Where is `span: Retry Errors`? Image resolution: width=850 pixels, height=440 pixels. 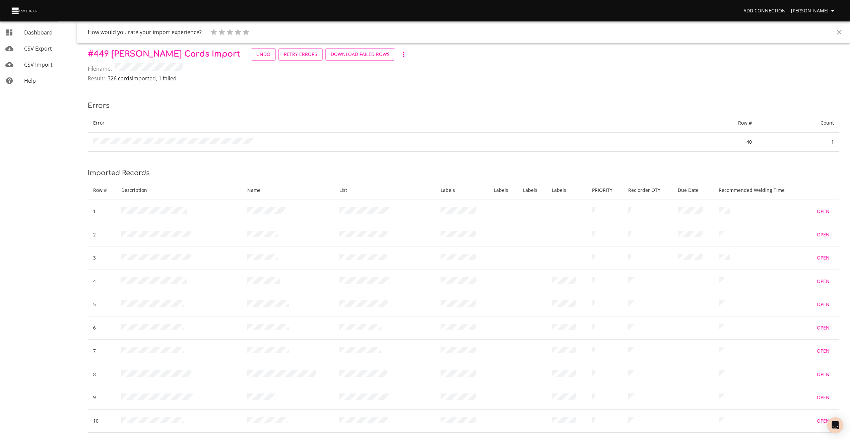 span: Retry Errors is located at coordinates (301, 54).